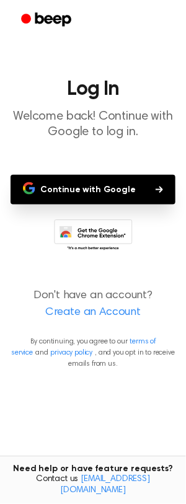  Describe the element at coordinates (93, 190) in the screenshot. I see `button: Continue with Google` at that location.